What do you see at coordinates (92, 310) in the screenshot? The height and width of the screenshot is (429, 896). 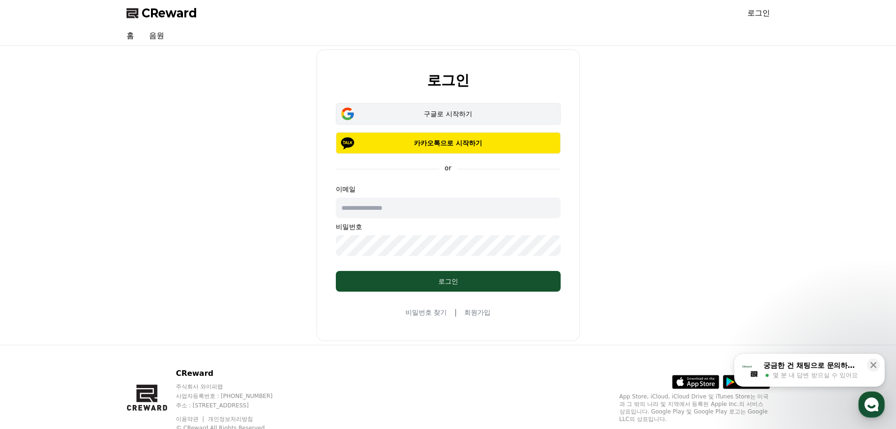 I see `a: 대화` at bounding box center [92, 310].